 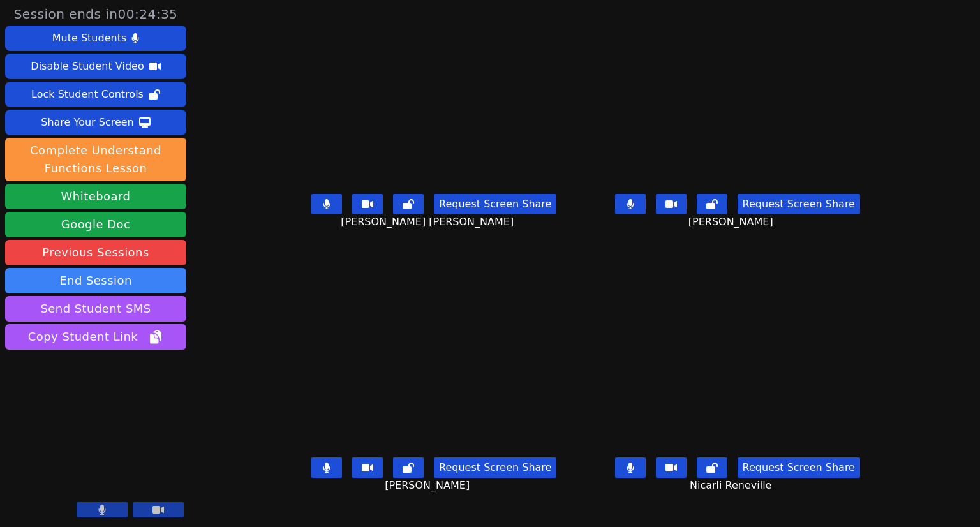 I want to click on button: Send Student SMS, so click(x=96, y=309).